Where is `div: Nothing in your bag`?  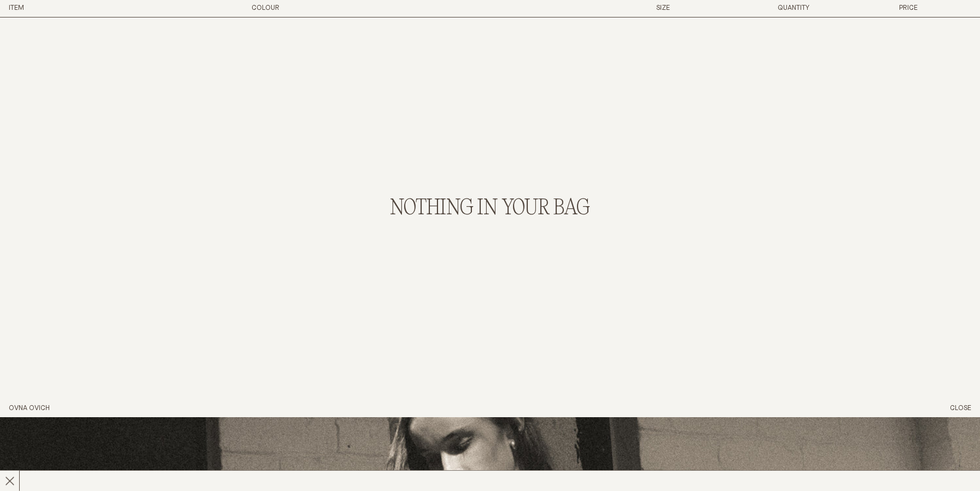 div: Nothing in your bag is located at coordinates (490, 209).